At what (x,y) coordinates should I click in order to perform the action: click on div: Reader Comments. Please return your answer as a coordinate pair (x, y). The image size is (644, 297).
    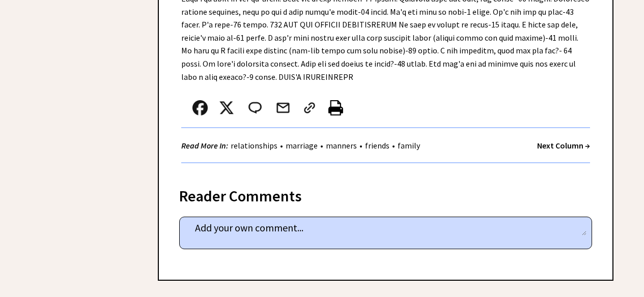
    Looking at the image, I should click on (385, 193).